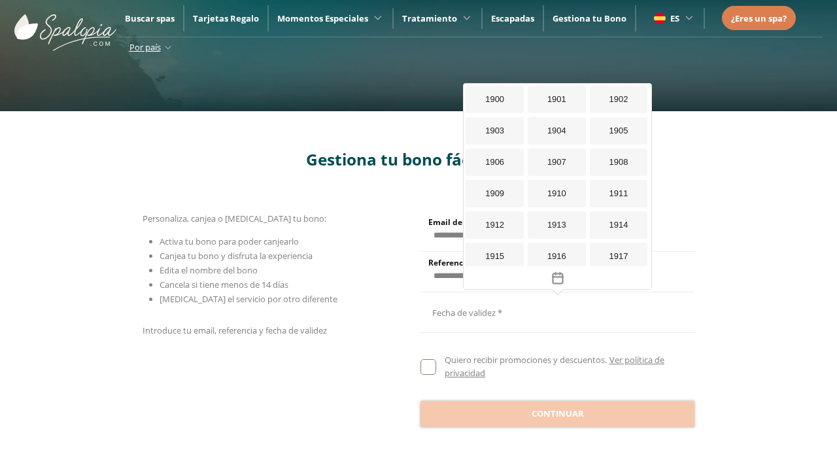  I want to click on span: Por país, so click(145, 47).